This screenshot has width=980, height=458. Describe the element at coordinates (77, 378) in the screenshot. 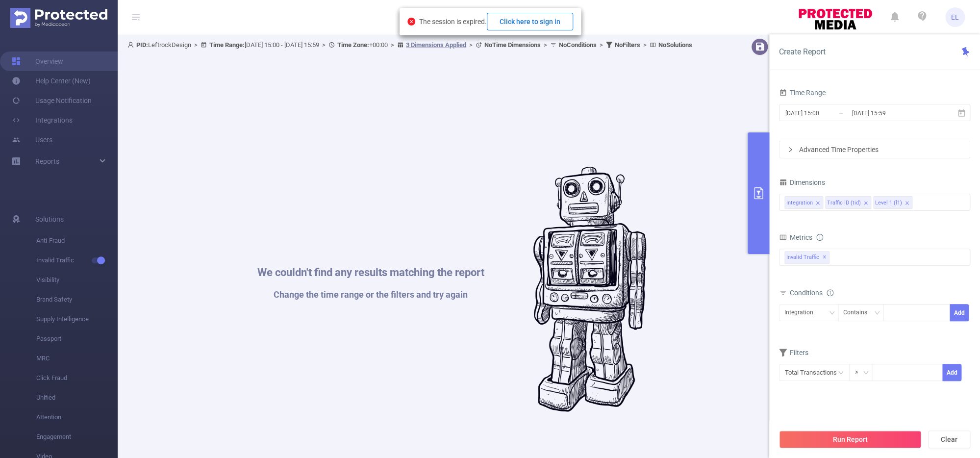

I see `span: Click Fraud` at that location.